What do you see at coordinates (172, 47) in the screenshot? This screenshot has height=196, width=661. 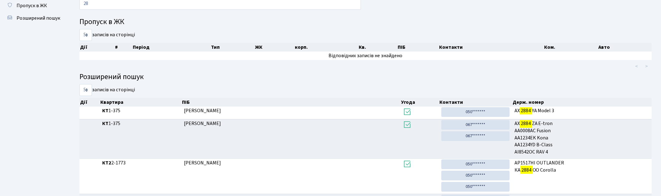 I see `th: Період` at bounding box center [172, 47].